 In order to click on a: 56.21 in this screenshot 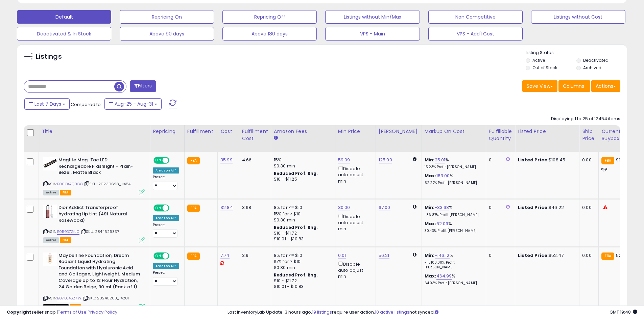, I will do `click(384, 256)`.